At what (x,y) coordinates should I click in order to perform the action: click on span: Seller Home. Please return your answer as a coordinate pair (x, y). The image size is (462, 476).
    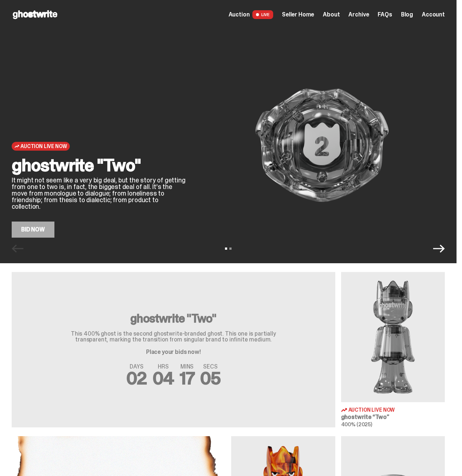
    Looking at the image, I should click on (298, 14).